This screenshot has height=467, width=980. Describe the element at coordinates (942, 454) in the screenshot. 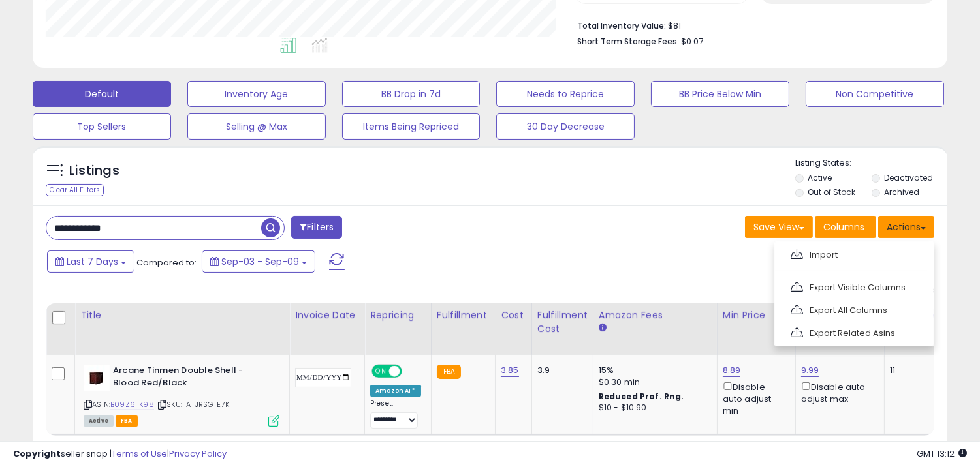

I see `span: 2025-09-17 13:12 GMT` at that location.